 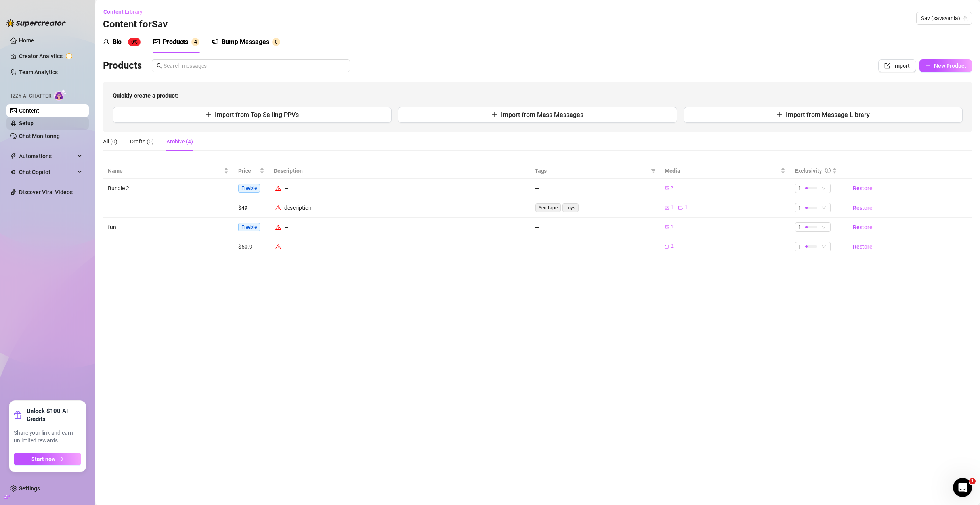 What do you see at coordinates (165, 171) in the screenshot?
I see `span: Name` at bounding box center [165, 171].